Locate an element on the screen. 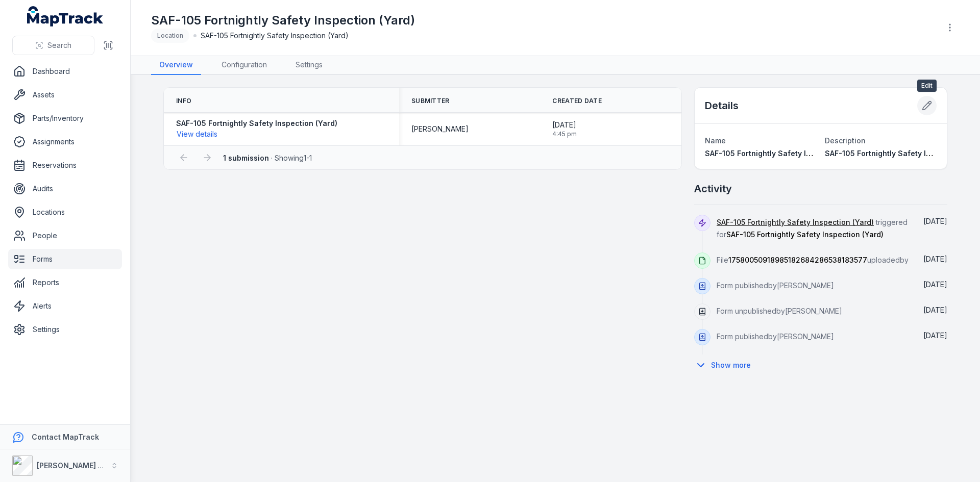  time: 9/16/2025, 4:45:19 PM is located at coordinates (936, 259).